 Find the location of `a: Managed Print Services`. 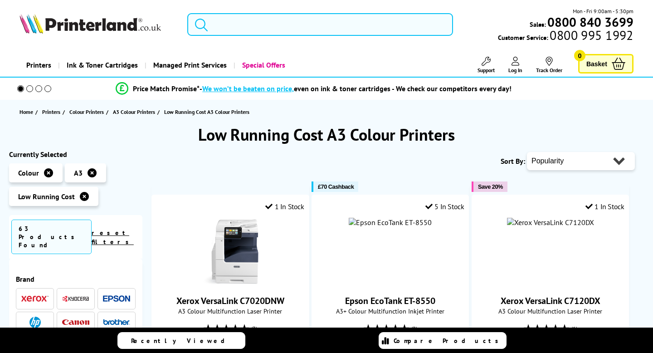

a: Managed Print Services is located at coordinates (189, 65).